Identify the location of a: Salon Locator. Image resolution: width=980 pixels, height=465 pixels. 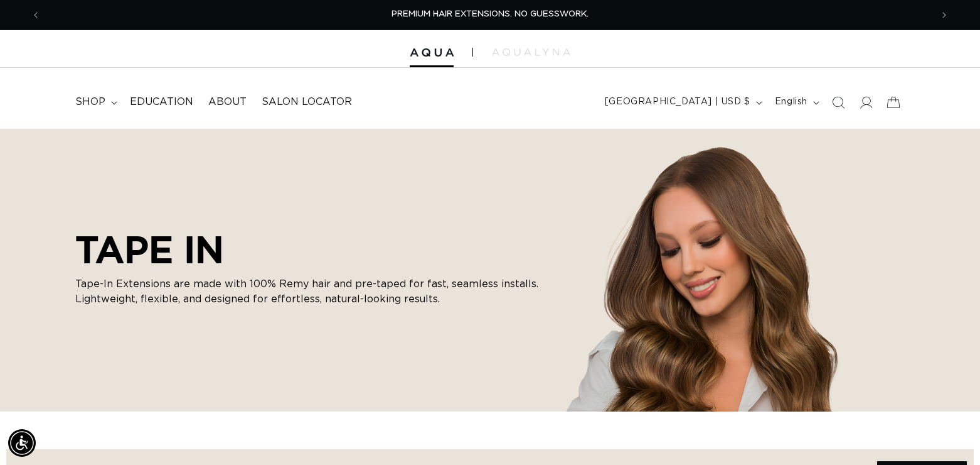
(307, 102).